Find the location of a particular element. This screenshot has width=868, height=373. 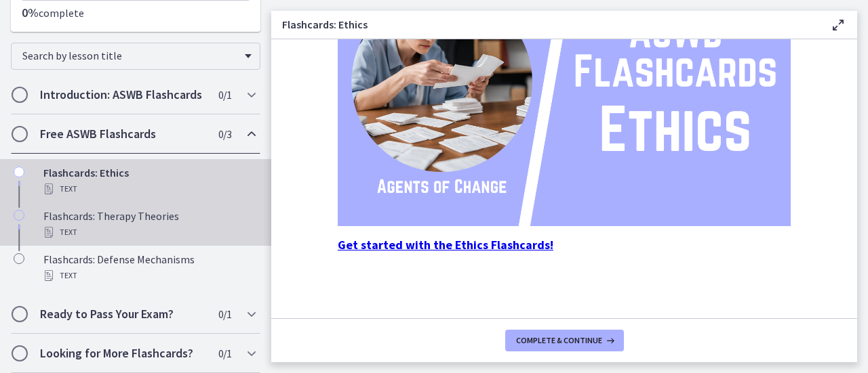

div: Search by lesson title is located at coordinates (135, 56).